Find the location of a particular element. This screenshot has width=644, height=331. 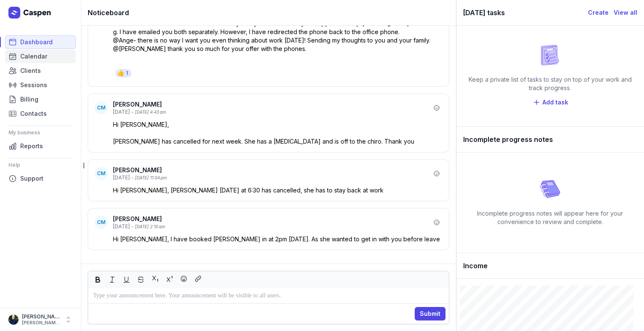

span: Submit is located at coordinates (430, 314).